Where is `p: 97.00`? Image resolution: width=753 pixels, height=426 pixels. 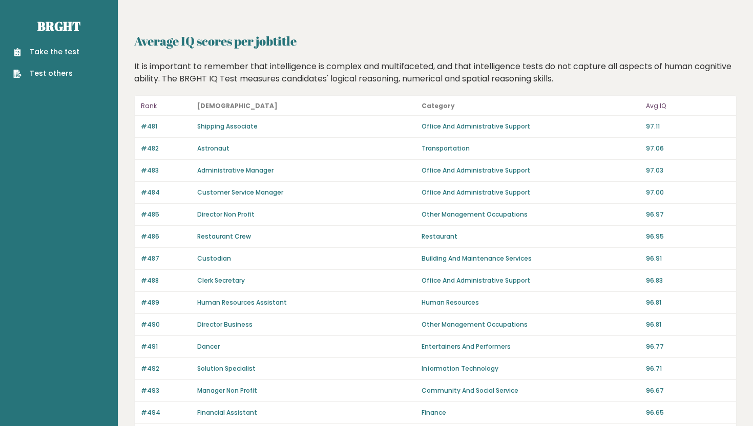
p: 97.00 is located at coordinates (688, 193).